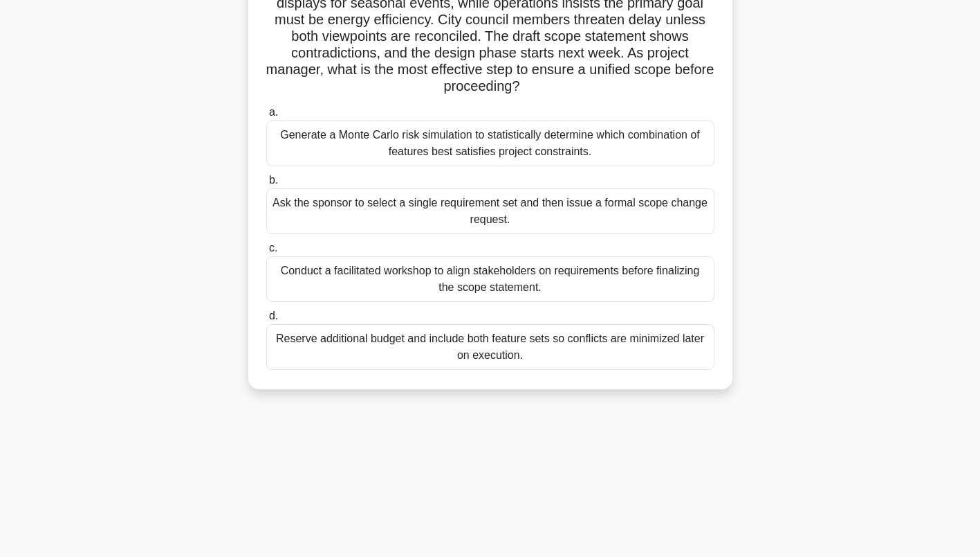 The image size is (980, 557). I want to click on span: b., so click(273, 179).